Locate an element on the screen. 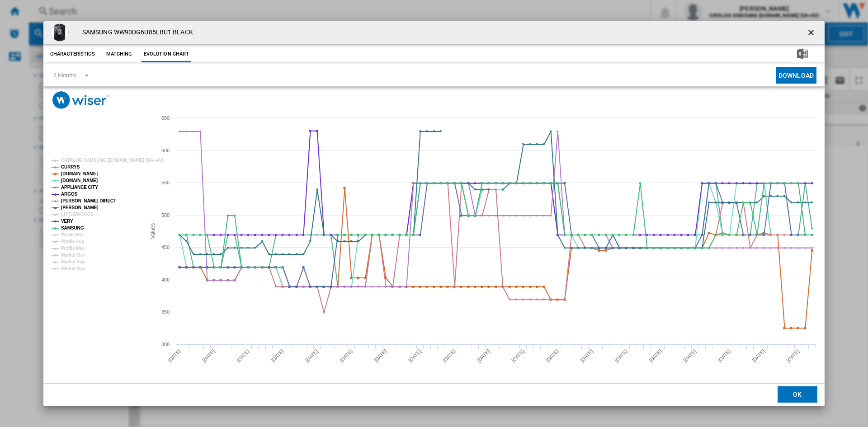 The image size is (868, 427). tspan: Values is located at coordinates (153, 231).